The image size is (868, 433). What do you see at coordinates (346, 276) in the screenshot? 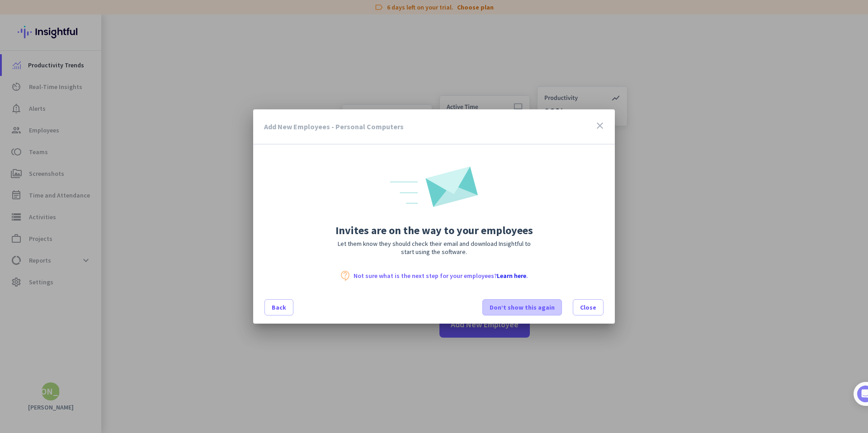
I see `i: contact_support` at bounding box center [346, 276].